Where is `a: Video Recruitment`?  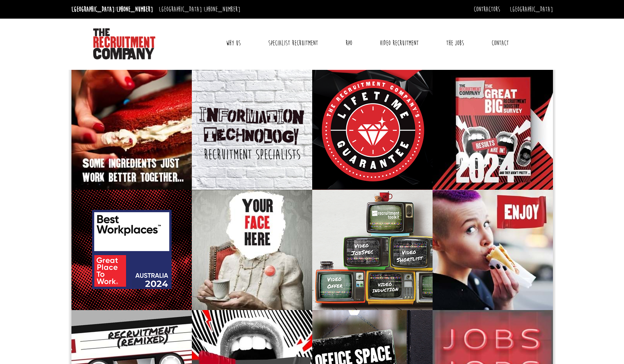
a: Video Recruitment is located at coordinates (399, 43).